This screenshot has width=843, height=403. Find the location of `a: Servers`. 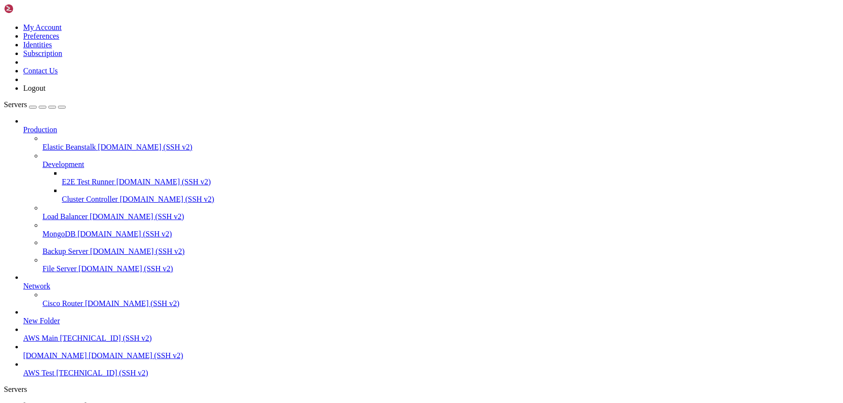

a: Servers is located at coordinates (35, 104).